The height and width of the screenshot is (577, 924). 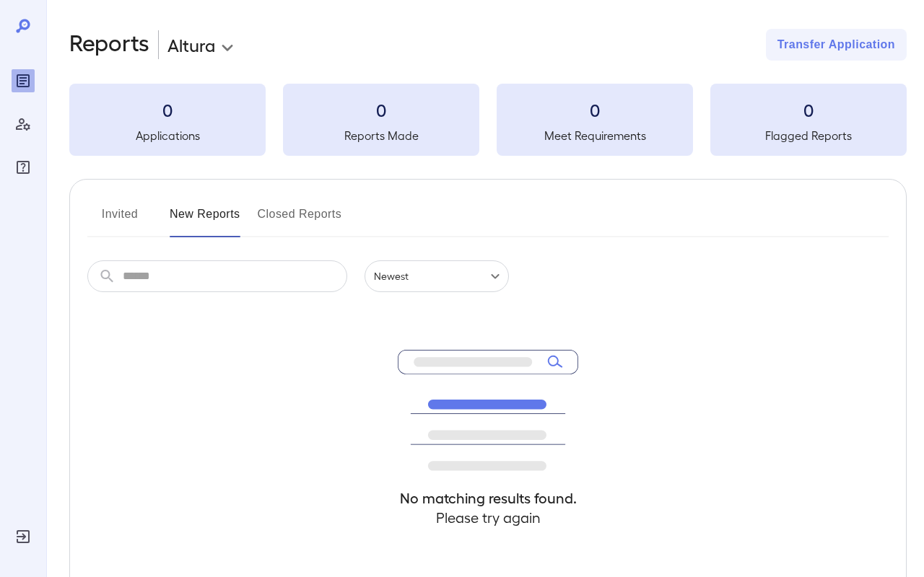 What do you see at coordinates (488, 498) in the screenshot?
I see `h4: No matching results found.` at bounding box center [488, 498].